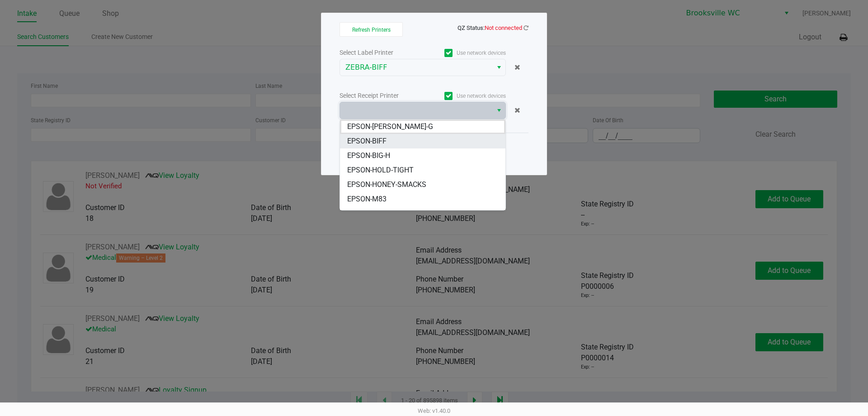  I want to click on button: Refresh Printers, so click(371, 30).